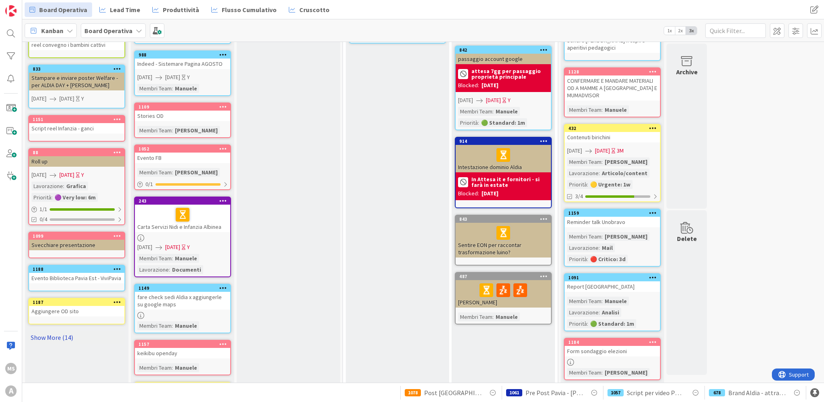  Describe the element at coordinates (78, 236) in the screenshot. I see `div: 1099` at that location.